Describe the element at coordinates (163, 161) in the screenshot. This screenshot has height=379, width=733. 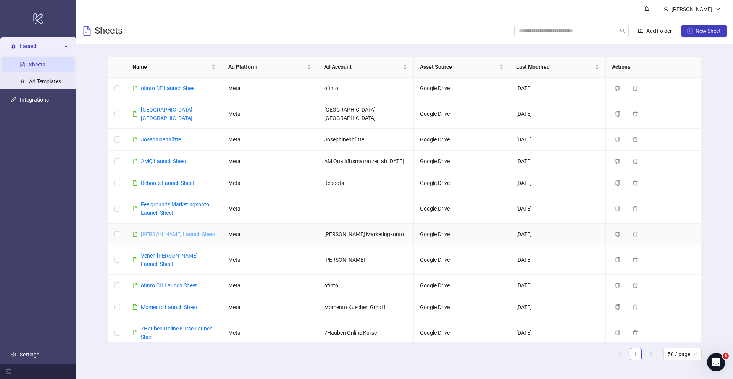
I see `a: AMQ Launch Sheet` at that location.